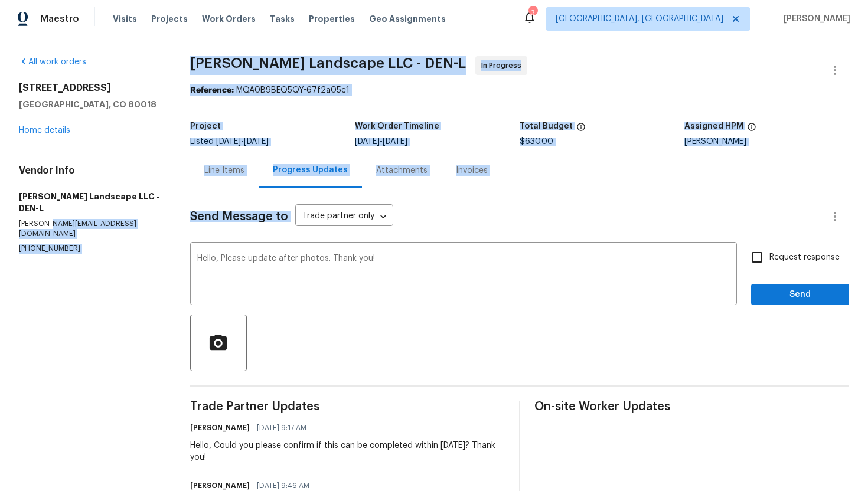 Image resolution: width=868 pixels, height=491 pixels. I want to click on span: Tasks, so click(282, 19).